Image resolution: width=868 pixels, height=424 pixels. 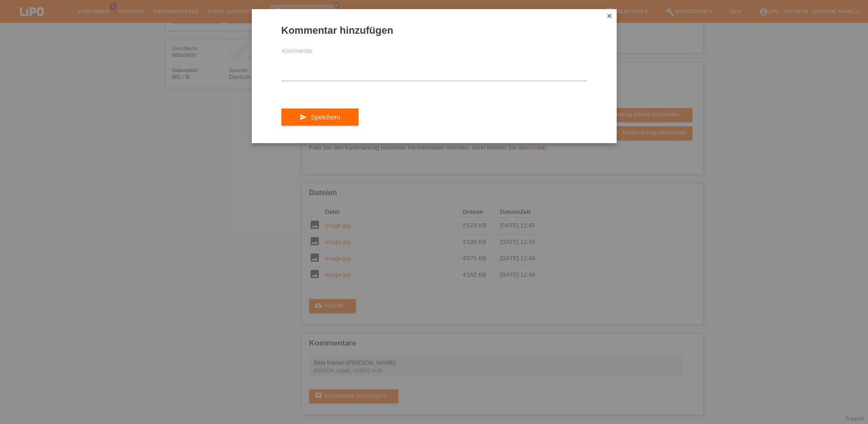 What do you see at coordinates (325, 117) in the screenshot?
I see `span: Speichern` at bounding box center [325, 117].